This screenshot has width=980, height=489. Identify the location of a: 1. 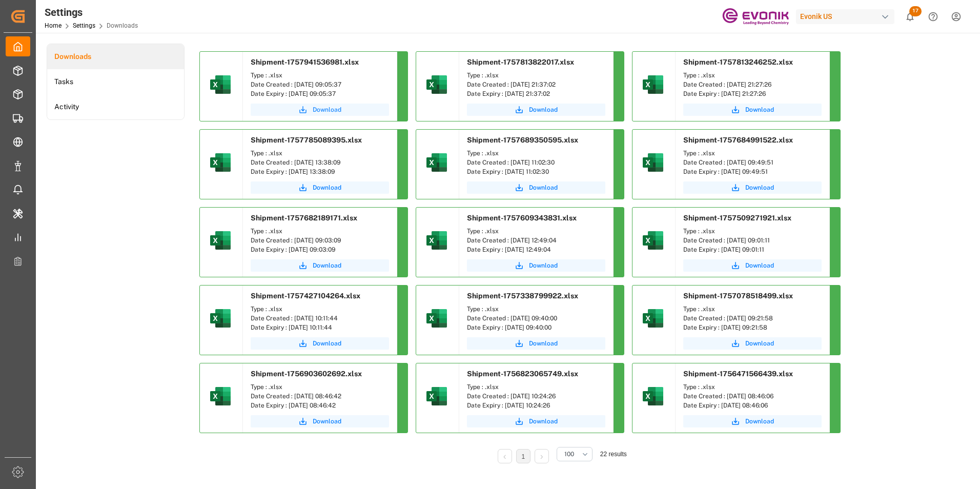
(523, 456).